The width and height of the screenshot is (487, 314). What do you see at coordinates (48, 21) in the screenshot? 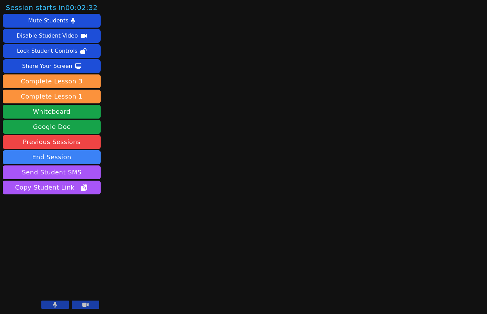
I see `div: Mute Students` at bounding box center [48, 21].